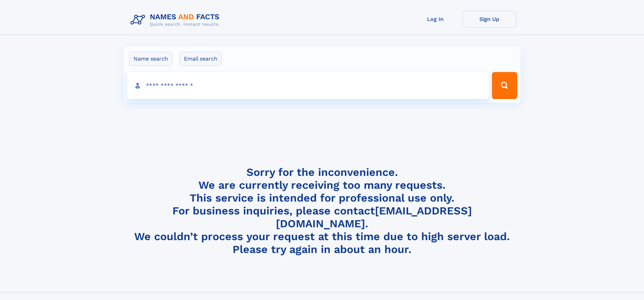  Describe the element at coordinates (308, 86) in the screenshot. I see `input: search input` at that location.